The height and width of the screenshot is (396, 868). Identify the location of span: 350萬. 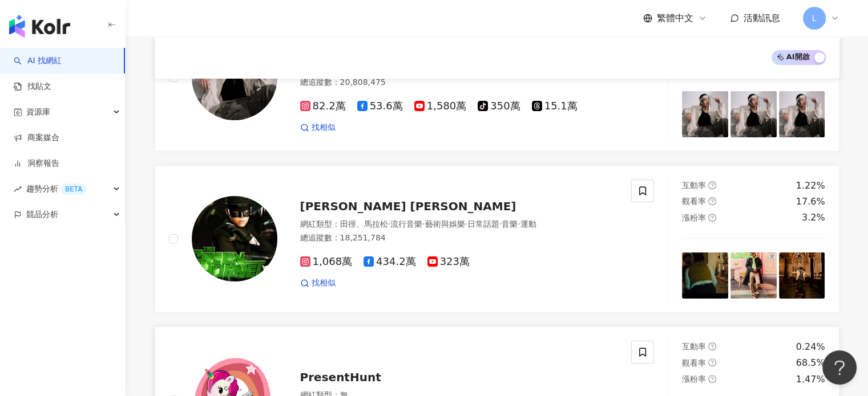
(498, 106).